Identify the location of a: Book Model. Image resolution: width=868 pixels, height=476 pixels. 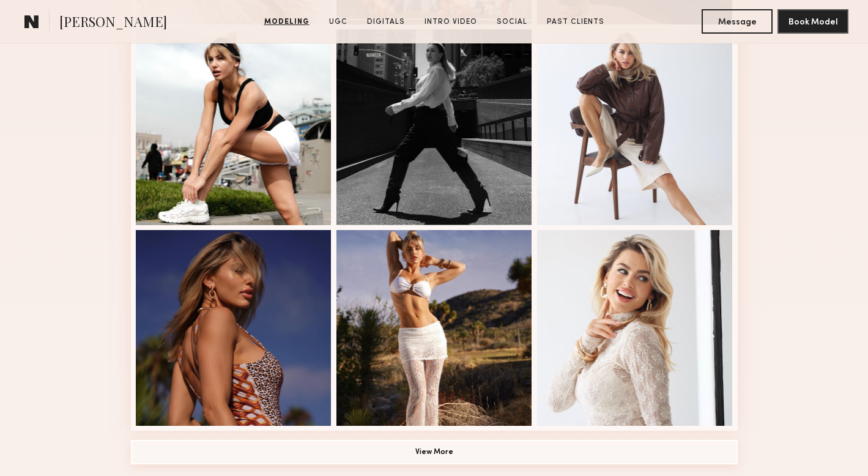
(813, 21).